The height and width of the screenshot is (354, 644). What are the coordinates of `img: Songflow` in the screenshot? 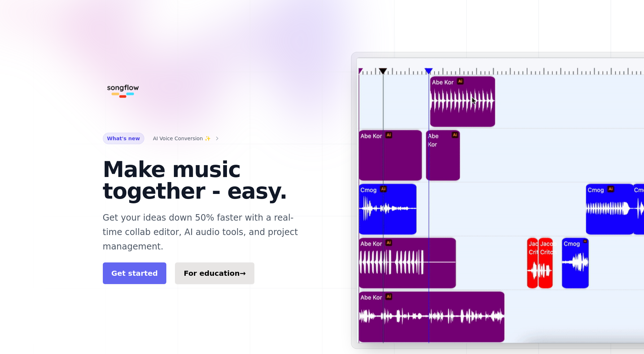 It's located at (123, 89).